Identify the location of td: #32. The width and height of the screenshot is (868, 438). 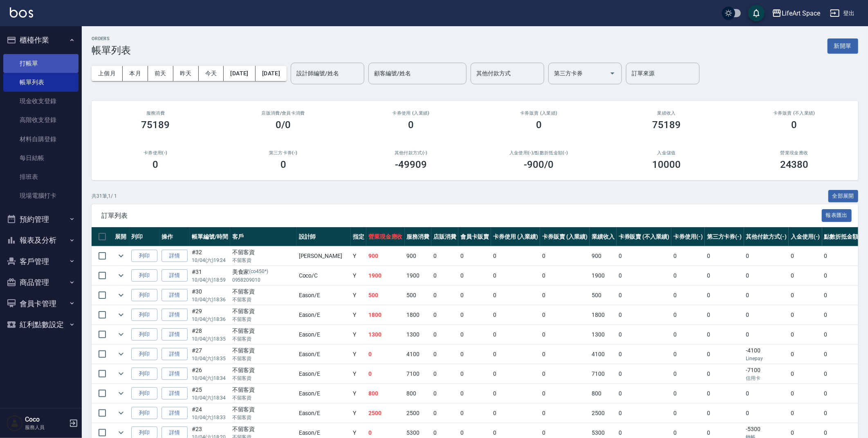
(210, 256).